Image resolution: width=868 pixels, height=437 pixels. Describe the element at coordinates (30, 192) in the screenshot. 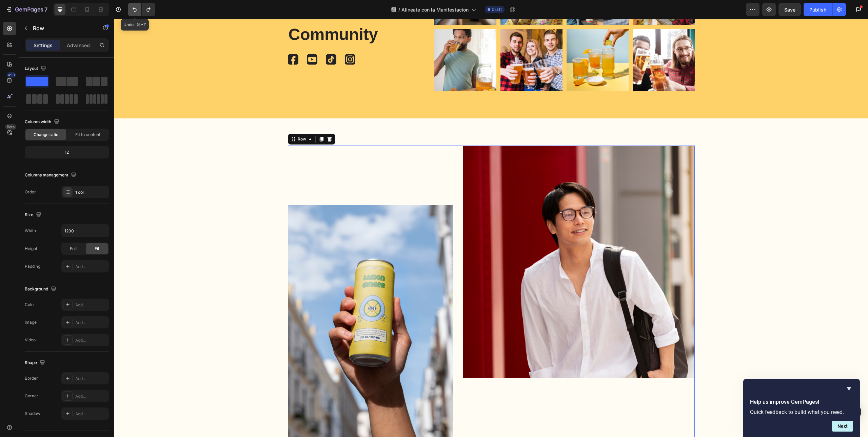

I see `div: Order` at that location.